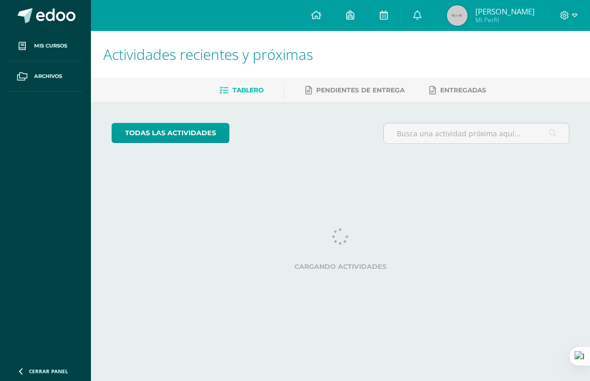  I want to click on span: Actividades recientes y próximas, so click(208, 54).